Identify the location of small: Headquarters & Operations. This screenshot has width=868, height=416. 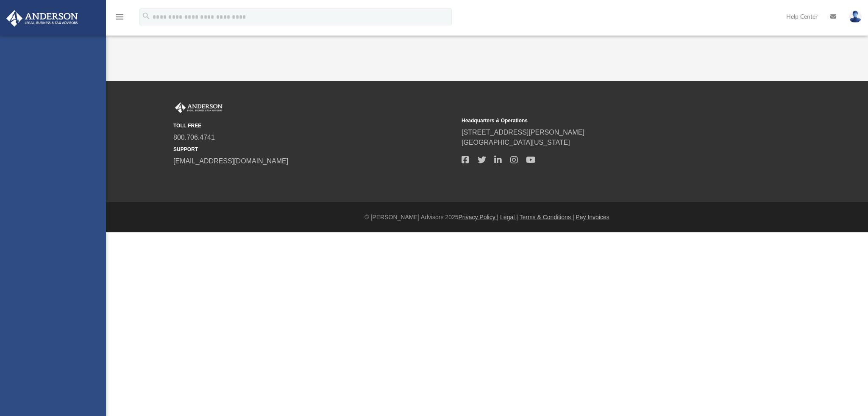
(603, 121).